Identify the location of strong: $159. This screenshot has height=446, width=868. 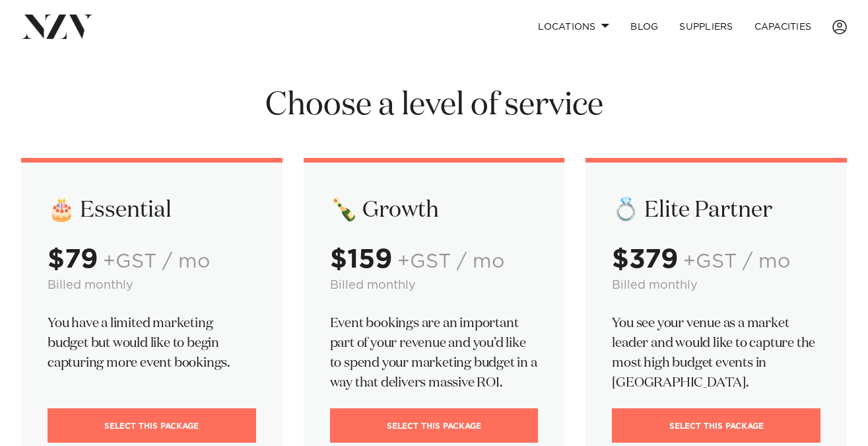
(361, 259).